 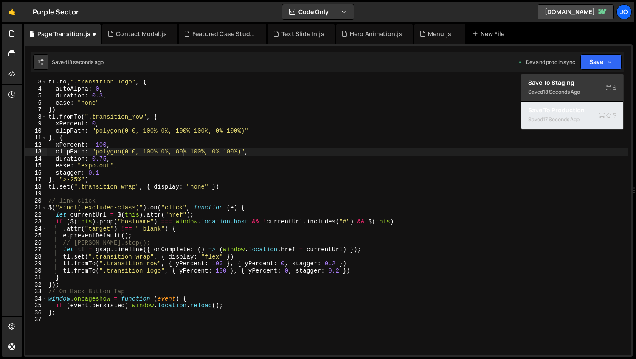 I want to click on div: 17, so click(x=36, y=180).